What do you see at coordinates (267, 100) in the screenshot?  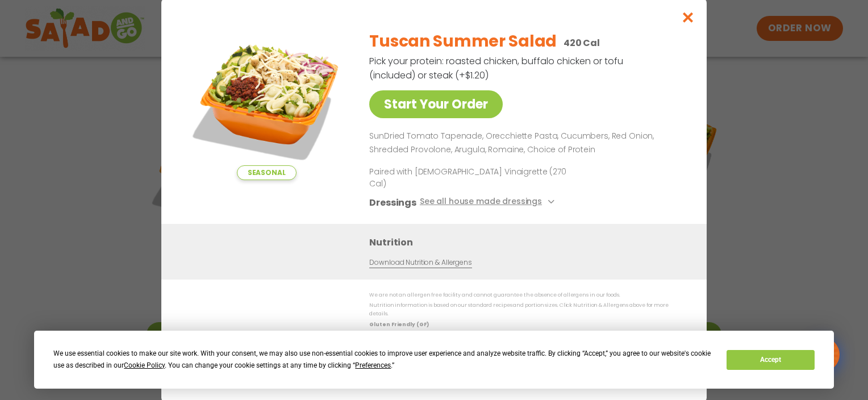 I see `img: Featured product photo for Tuscan Summer Salad` at bounding box center [267, 100].